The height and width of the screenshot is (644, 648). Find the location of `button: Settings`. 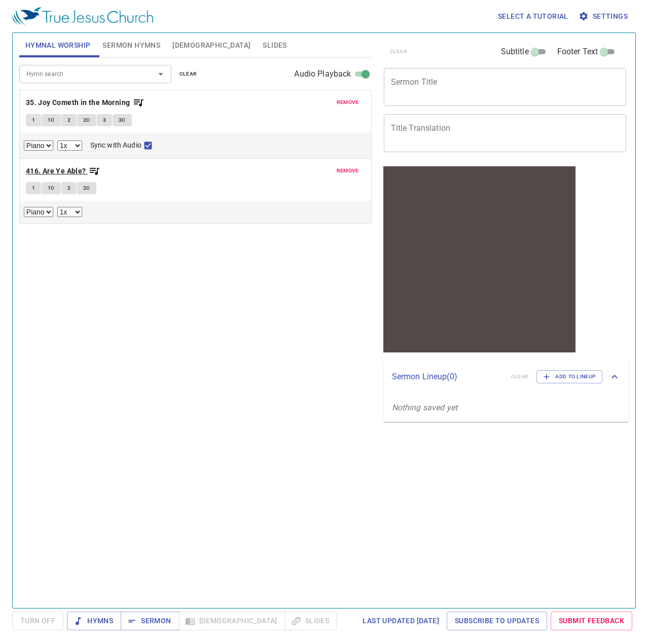

button: Settings is located at coordinates (604, 16).